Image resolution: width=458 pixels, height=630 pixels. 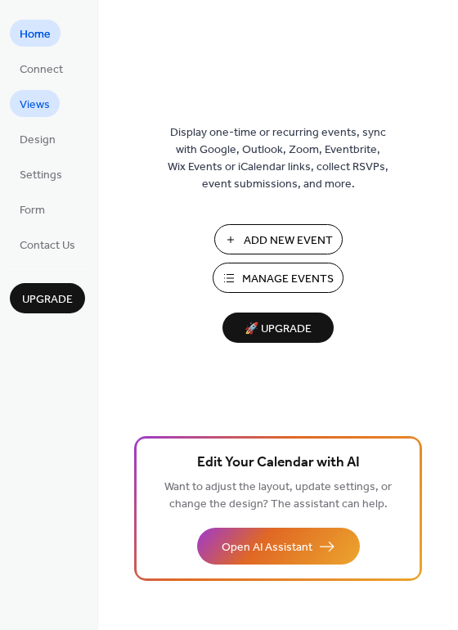 I want to click on span: Add New Event, so click(x=288, y=241).